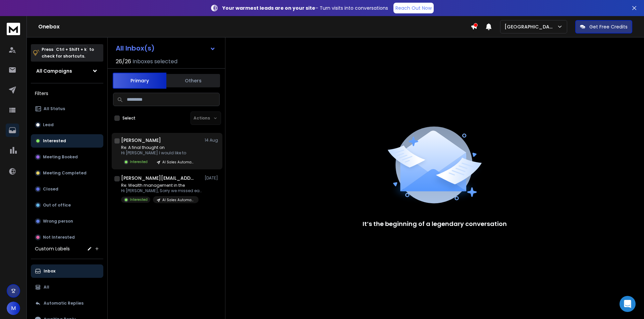  I want to click on button: Interested, so click(67, 141).